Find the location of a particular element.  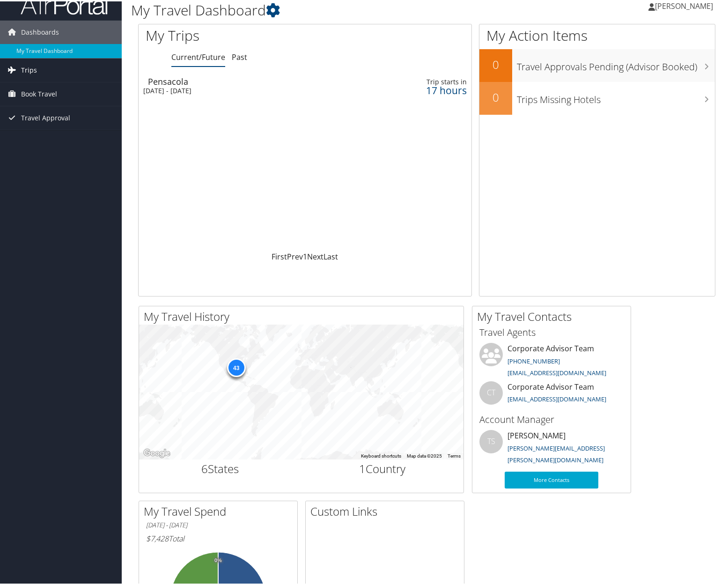

span: Map data ©2025 is located at coordinates (424, 454).